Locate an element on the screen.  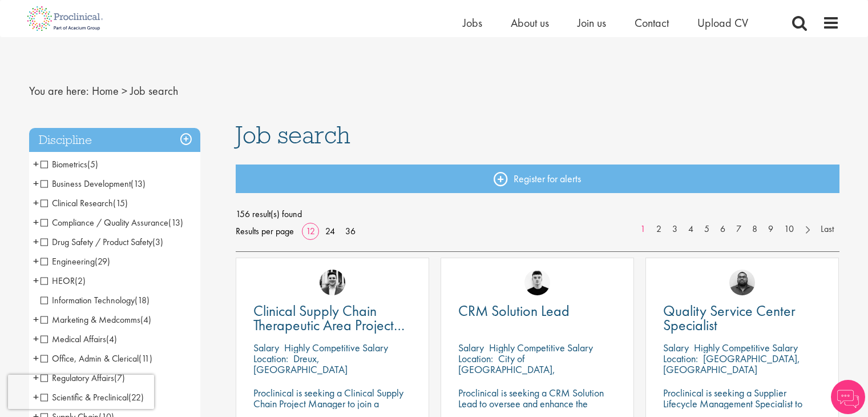
a: breadcrumb link is located at coordinates (105, 91).